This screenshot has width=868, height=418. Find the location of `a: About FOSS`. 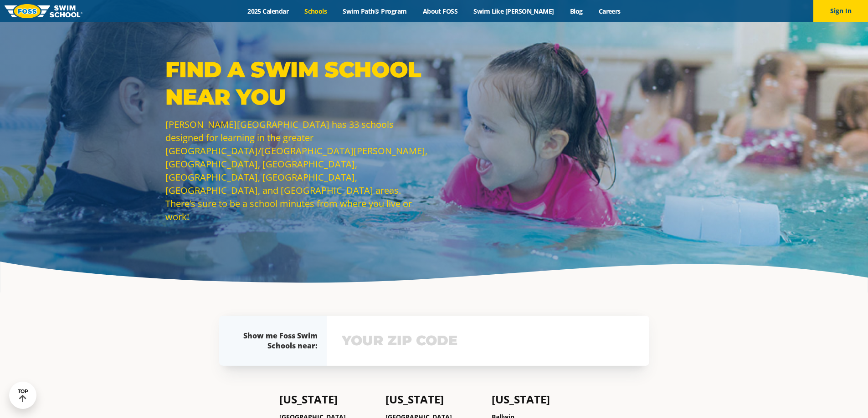

a: About FOSS is located at coordinates (440, 11).